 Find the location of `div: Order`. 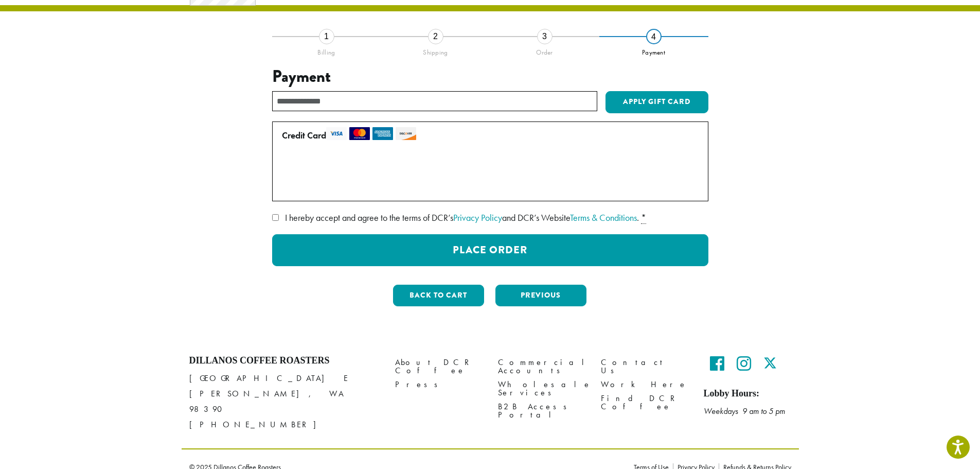

div: Order is located at coordinates (545, 50).